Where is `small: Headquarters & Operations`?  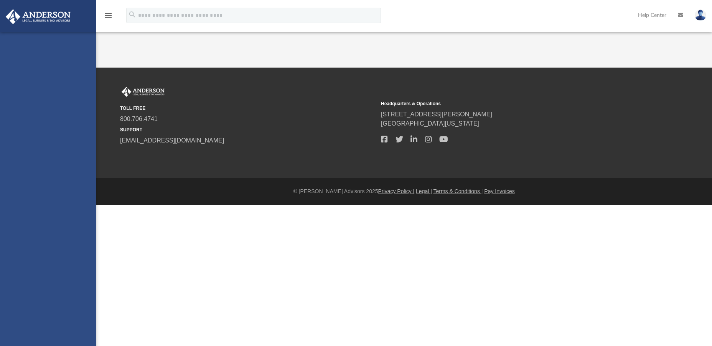 small: Headquarters & Operations is located at coordinates (509, 104).